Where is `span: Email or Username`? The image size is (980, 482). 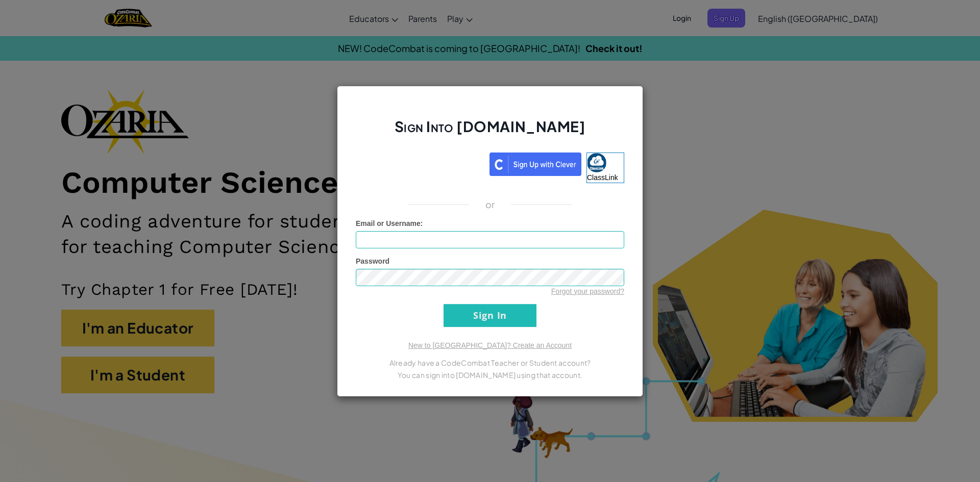
span: Email or Username is located at coordinates (388, 223).